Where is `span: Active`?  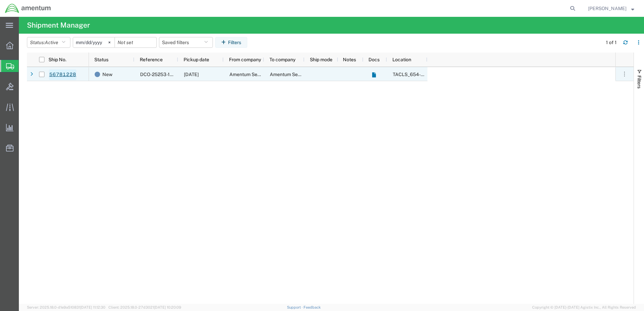
span: Active is located at coordinates (52, 42).